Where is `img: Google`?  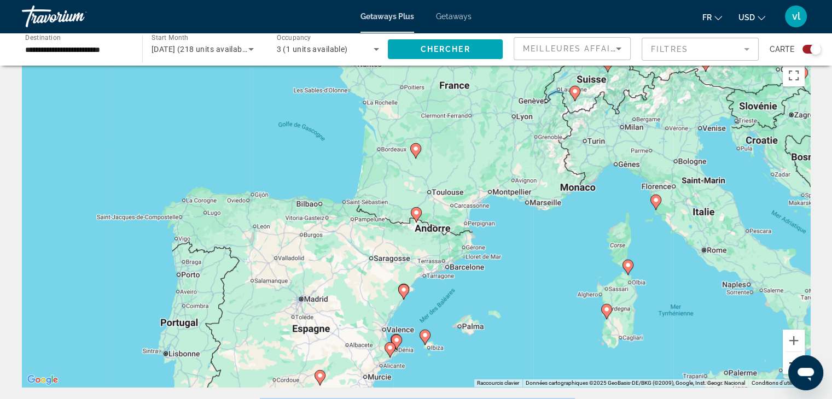
img: Google is located at coordinates (43, 380).